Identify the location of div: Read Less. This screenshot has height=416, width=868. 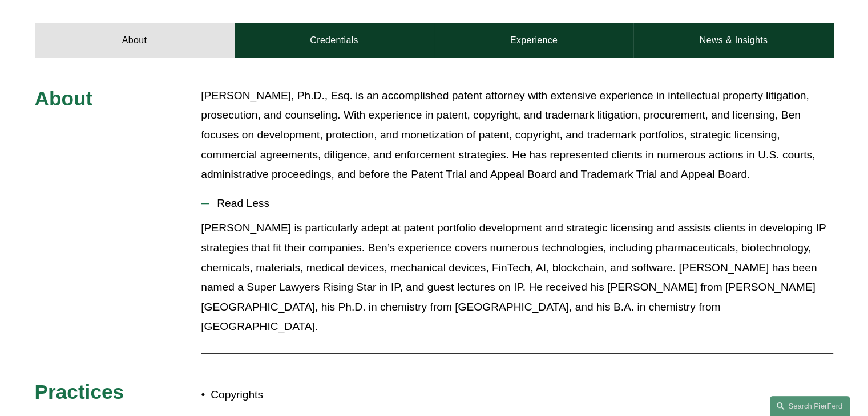
(517, 281).